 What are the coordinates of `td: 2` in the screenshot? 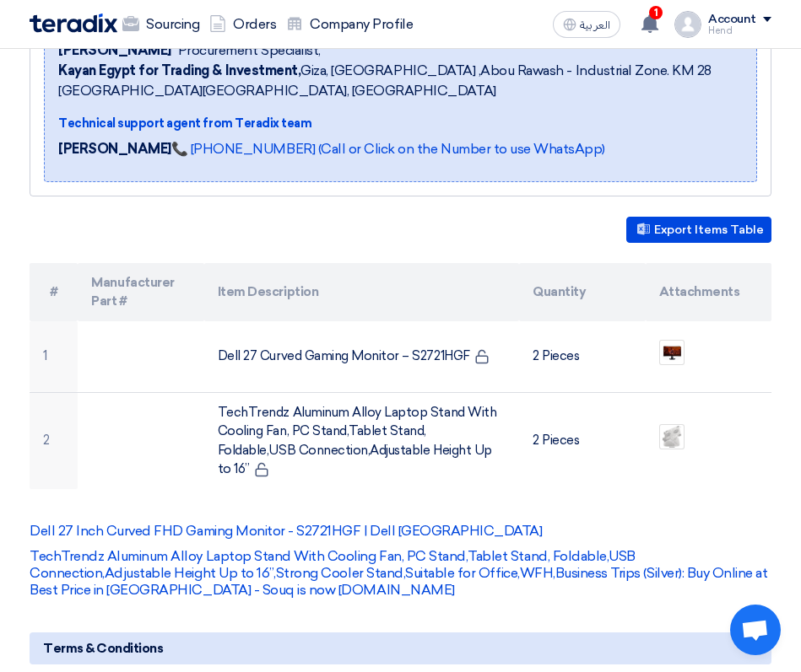 It's located at (53, 440).